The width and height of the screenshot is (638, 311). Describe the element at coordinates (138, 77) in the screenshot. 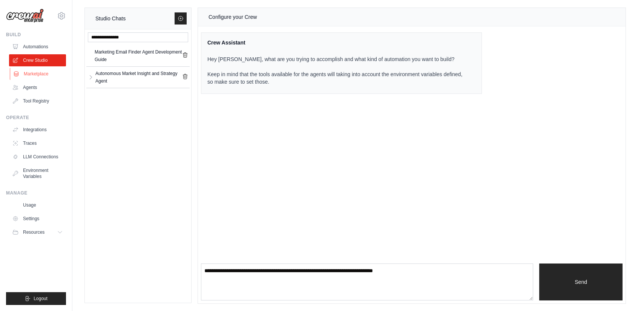

I see `a: Autonomous Market Insight and Strategy Agent` at that location.